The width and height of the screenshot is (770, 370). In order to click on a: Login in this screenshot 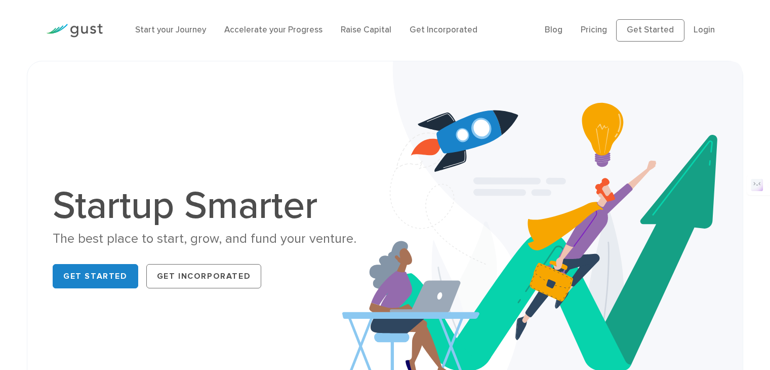, I will do `click(705, 30)`.